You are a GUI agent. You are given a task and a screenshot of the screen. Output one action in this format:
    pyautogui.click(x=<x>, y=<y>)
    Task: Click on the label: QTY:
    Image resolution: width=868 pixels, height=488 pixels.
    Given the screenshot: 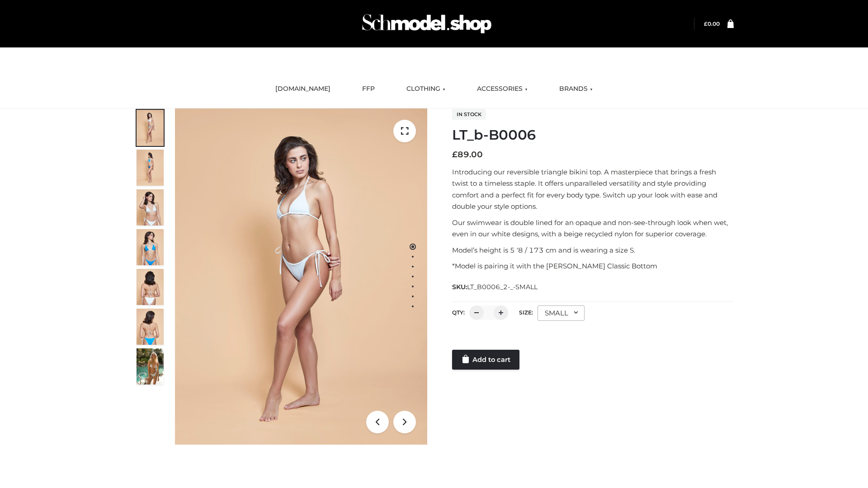 What is the action you would take?
    pyautogui.click(x=458, y=313)
    